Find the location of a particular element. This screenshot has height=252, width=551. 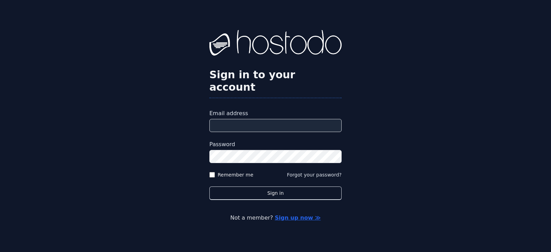

label: Remember me is located at coordinates (236, 175).